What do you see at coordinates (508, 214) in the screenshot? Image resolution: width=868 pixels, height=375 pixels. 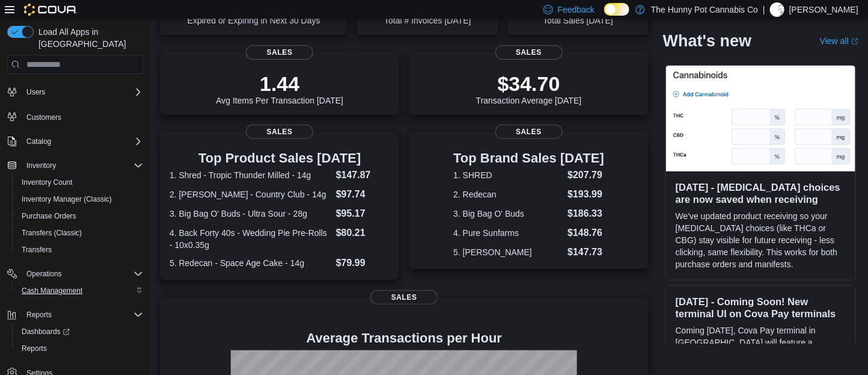 I see `dt: 3. Big Bag O' Buds` at bounding box center [508, 214].